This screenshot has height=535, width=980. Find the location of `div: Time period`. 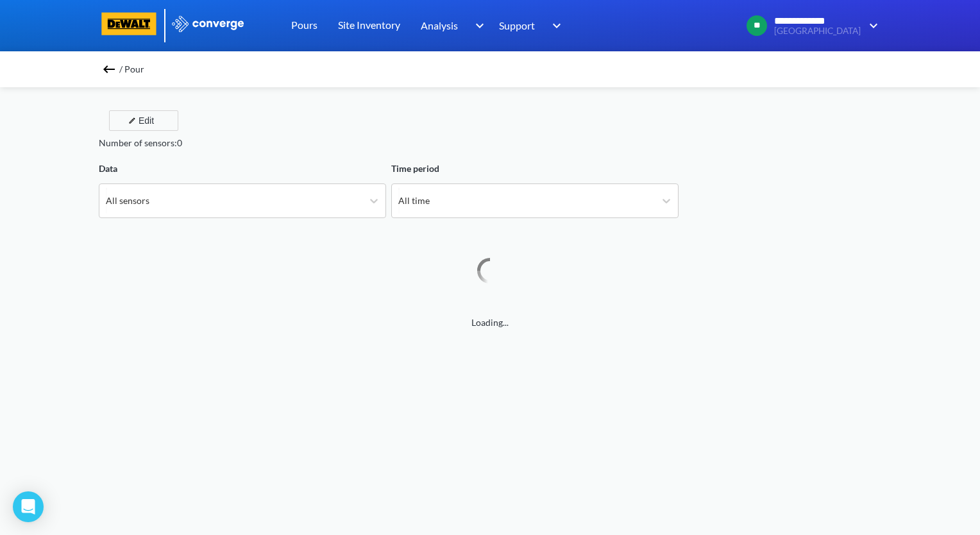

div: Time period is located at coordinates (535, 169).